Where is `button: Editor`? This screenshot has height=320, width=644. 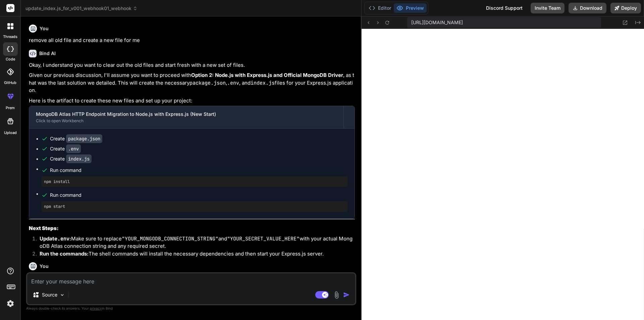
button: Editor is located at coordinates (380, 8).